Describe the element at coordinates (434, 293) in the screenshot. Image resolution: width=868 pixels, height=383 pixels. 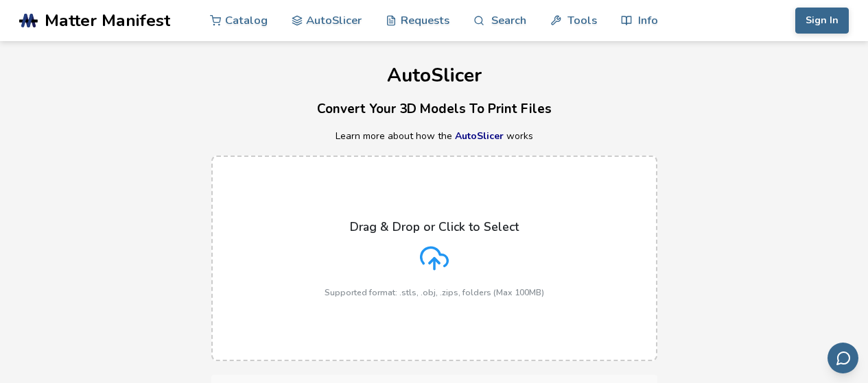
I see `p: Supported format: .stls, .obj, .zips, folders (Max 100MB)` at that location.